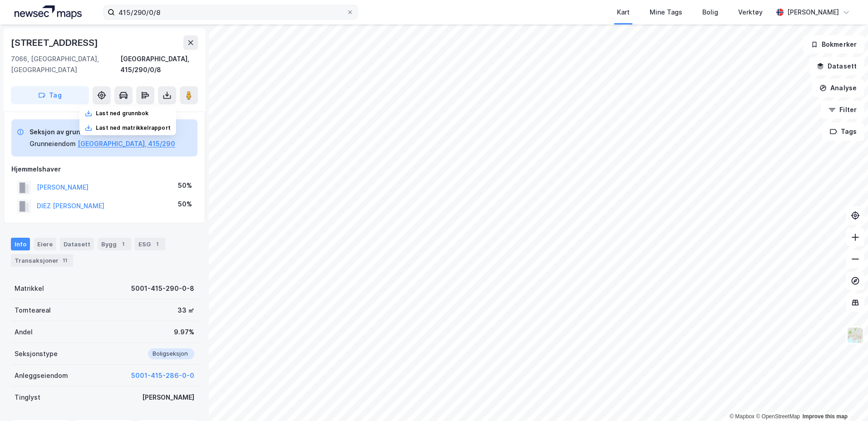 The image size is (868, 421). What do you see at coordinates (45, 244) in the screenshot?
I see `div: Eiere` at bounding box center [45, 244].